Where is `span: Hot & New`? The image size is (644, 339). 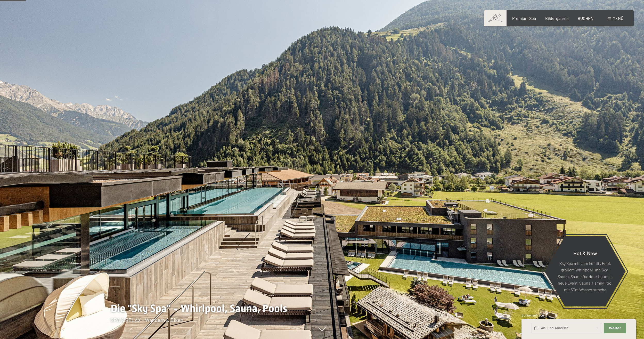
span: Hot & New is located at coordinates (585, 253).